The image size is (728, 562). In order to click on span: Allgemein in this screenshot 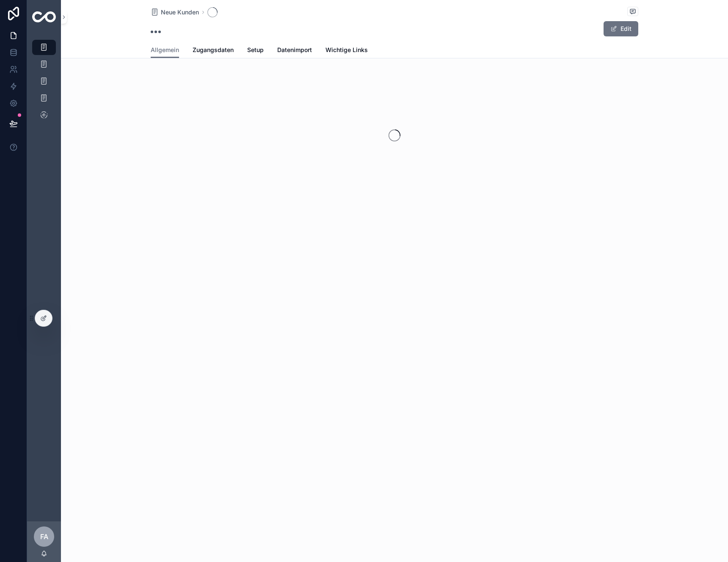, I will do `click(165, 50)`.